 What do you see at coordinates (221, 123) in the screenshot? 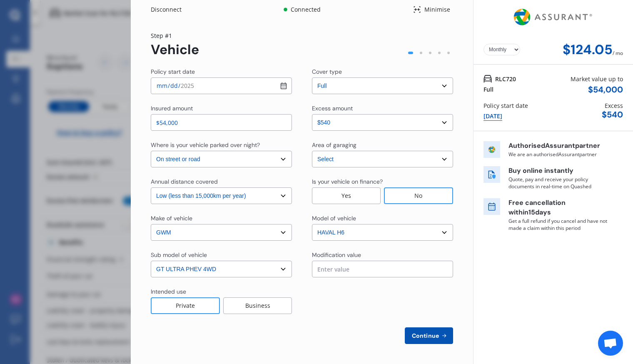
I see `input: Enter insured amount` at bounding box center [221, 123].